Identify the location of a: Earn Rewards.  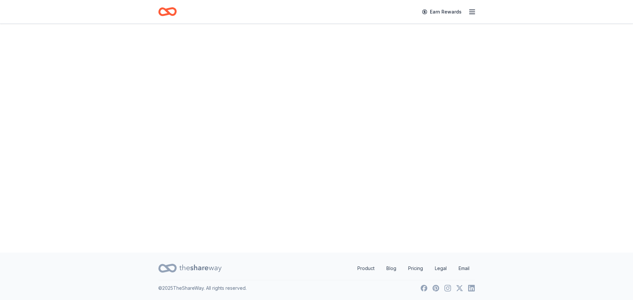
(442, 12).